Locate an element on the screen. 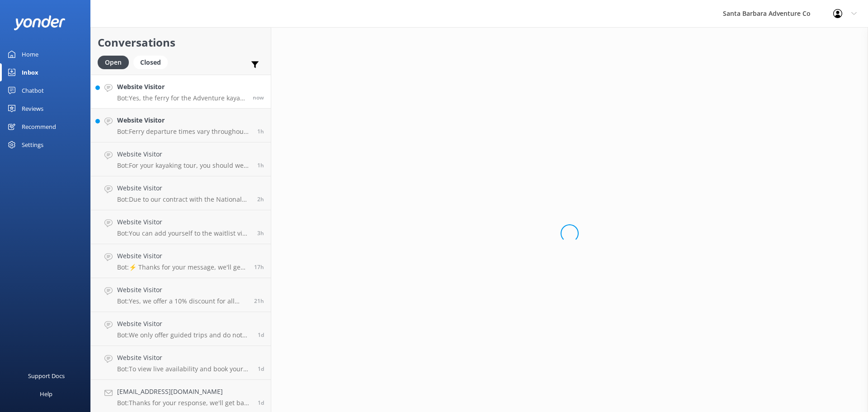 The width and height of the screenshot is (868, 412). a: Website VisitorBot:Due to our contract with the National Park Service, we are unable to sell ferr... is located at coordinates (181, 193).